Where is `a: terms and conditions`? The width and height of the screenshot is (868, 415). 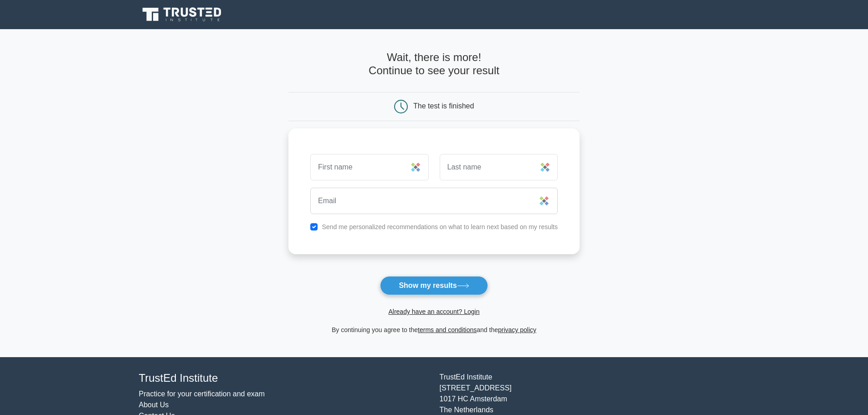 a: terms and conditions is located at coordinates (447, 330).